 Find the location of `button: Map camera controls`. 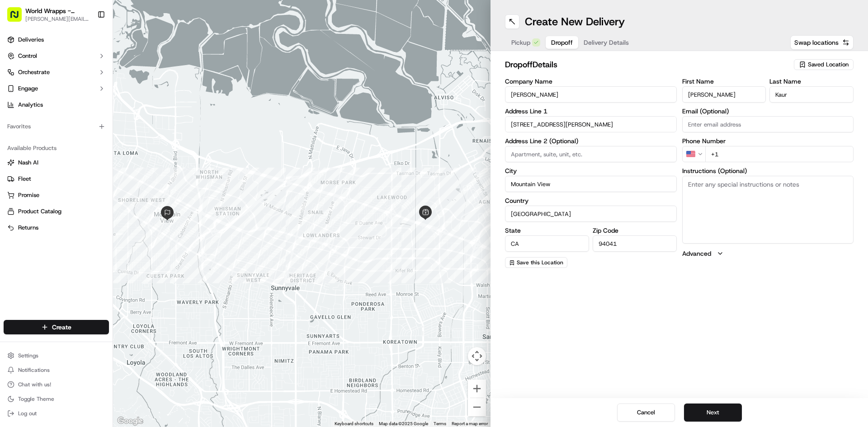

button: Map camera controls is located at coordinates (477, 356).